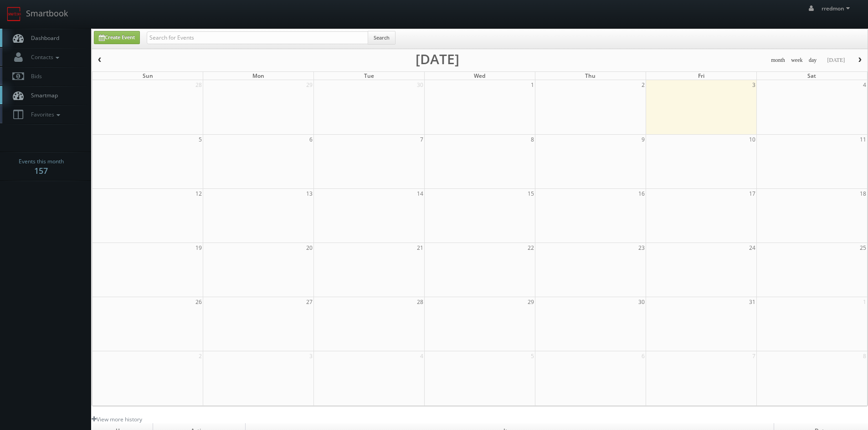  What do you see at coordinates (14, 14) in the screenshot?
I see `img: smartbook-logo.png` at bounding box center [14, 14].